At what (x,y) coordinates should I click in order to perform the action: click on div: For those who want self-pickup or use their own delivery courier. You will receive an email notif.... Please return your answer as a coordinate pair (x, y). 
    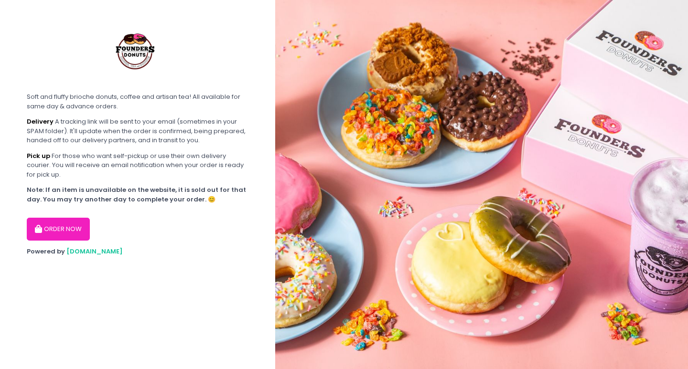
    Looking at the image, I should click on (138, 165).